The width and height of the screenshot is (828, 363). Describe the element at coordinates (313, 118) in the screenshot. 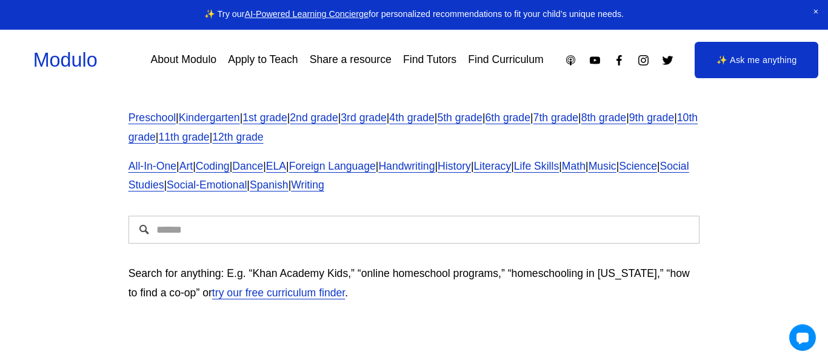

I see `a: 2nd grade` at that location.